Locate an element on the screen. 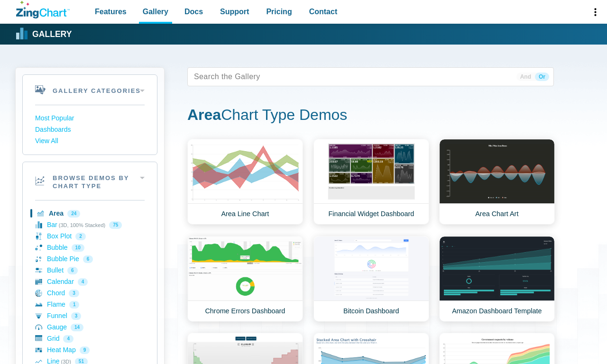  a: Chrome Errors Dashboard is located at coordinates (245, 278).